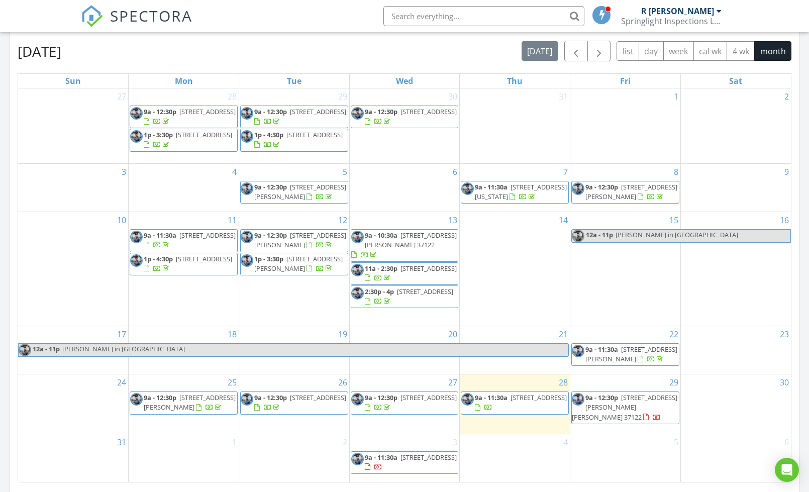  Describe the element at coordinates (124, 172) in the screenshot. I see `a: Go to August 3, 2025` at that location.